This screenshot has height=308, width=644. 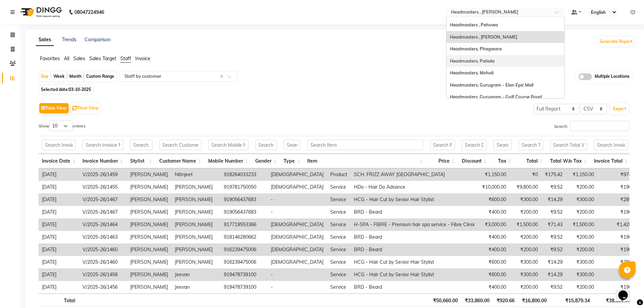 What do you see at coordinates (61, 126) in the screenshot?
I see `select: Showentries` at bounding box center [61, 126].